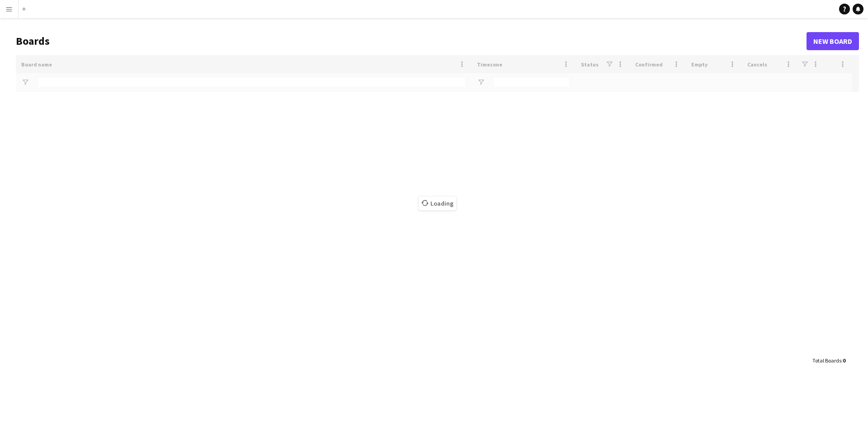 This screenshot has width=868, height=433. What do you see at coordinates (827, 360) in the screenshot?
I see `span: Total Boards` at bounding box center [827, 360].